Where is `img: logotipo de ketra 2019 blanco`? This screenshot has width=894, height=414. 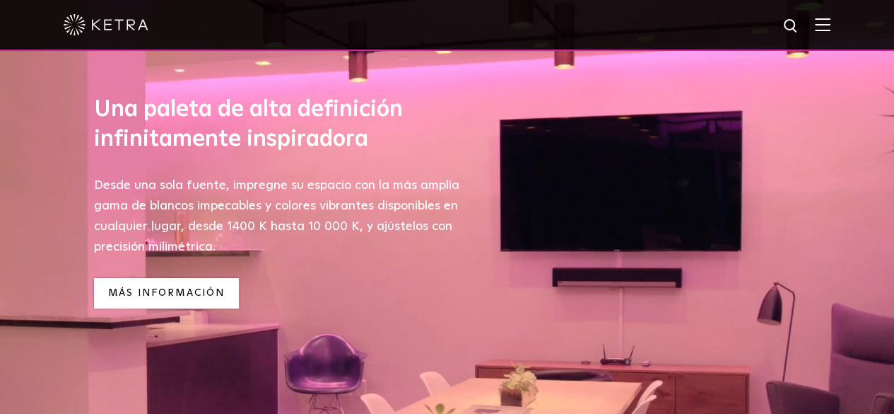 img: logotipo de ketra 2019 blanco is located at coordinates (106, 25).